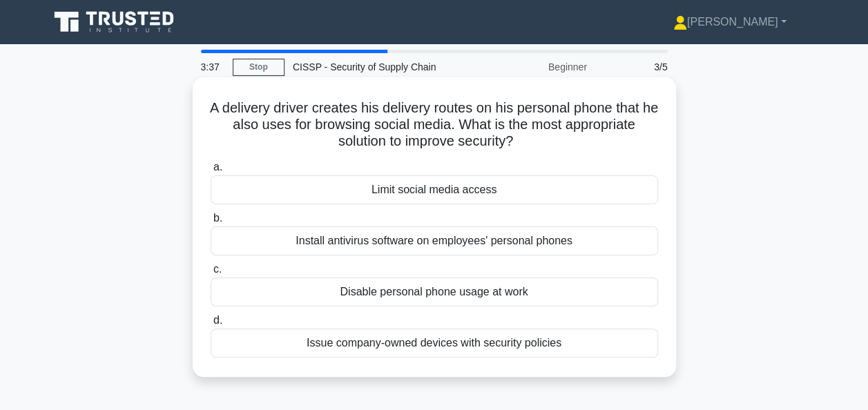 The height and width of the screenshot is (410, 868). I want to click on div: Install antivirus software on employees' personal phones, so click(434, 241).